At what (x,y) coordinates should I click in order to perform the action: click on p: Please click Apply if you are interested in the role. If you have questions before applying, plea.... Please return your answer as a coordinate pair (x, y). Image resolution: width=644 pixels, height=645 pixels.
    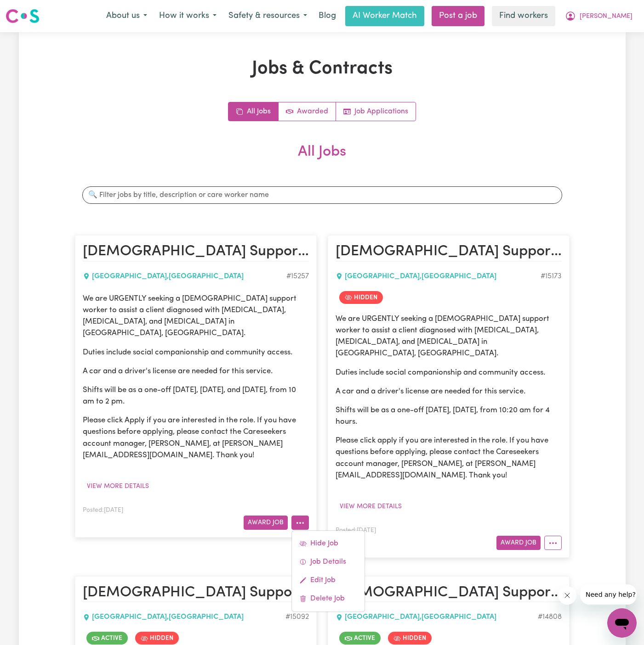
    Looking at the image, I should click on (196, 438).